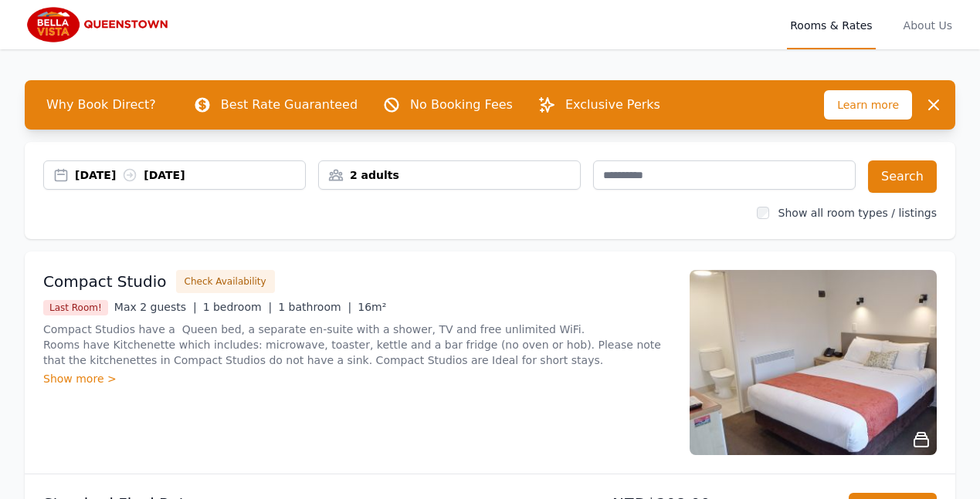 The image size is (980, 499). What do you see at coordinates (449, 175) in the screenshot?
I see `div: 2 adults` at bounding box center [449, 175].